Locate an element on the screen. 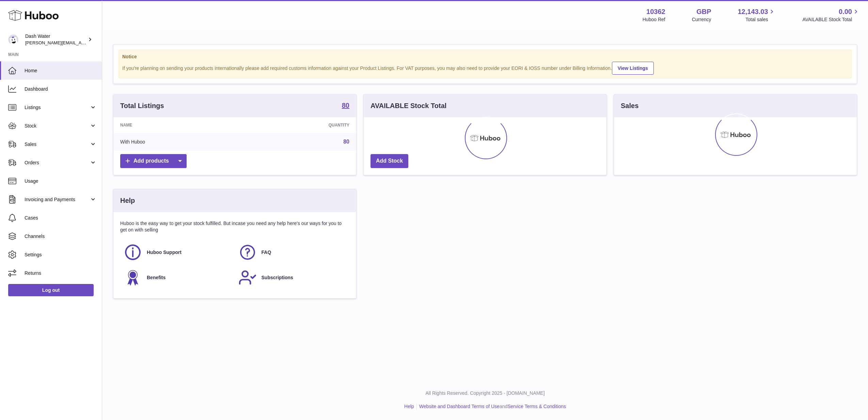  strong: 10362 is located at coordinates (656, 11).